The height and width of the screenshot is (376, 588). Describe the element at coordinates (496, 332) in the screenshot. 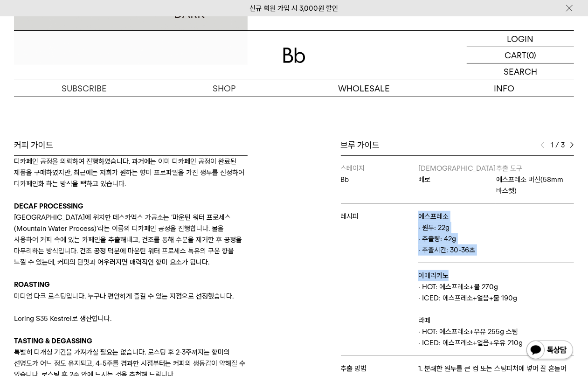

I see `p: · HOT: 에스프레소+우유 255g 스팀` at that location.